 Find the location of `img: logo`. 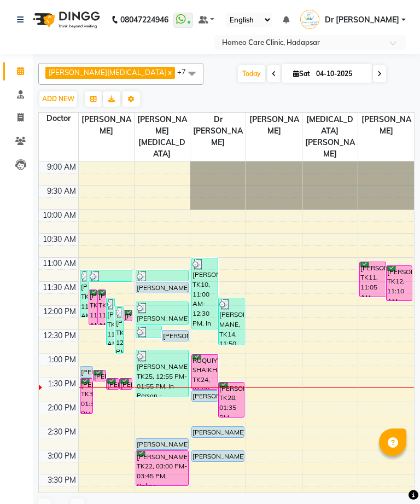

img: logo is located at coordinates (65, 20).